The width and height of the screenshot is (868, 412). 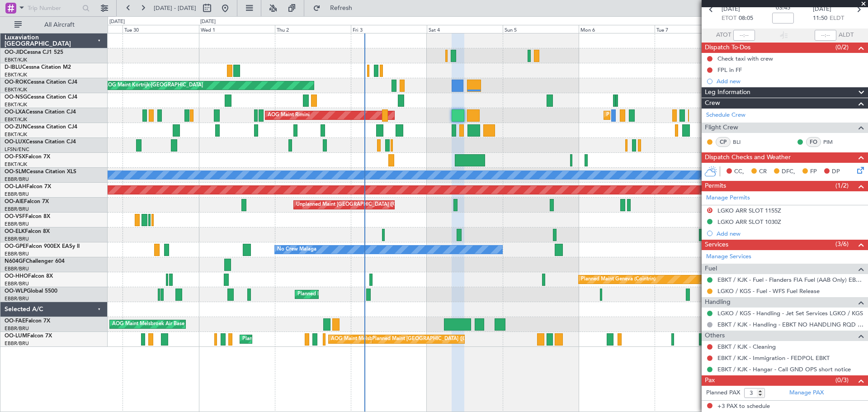 I want to click on a: LGKO / KGS - Fuel - WFS Fuel Release, so click(x=768, y=291).